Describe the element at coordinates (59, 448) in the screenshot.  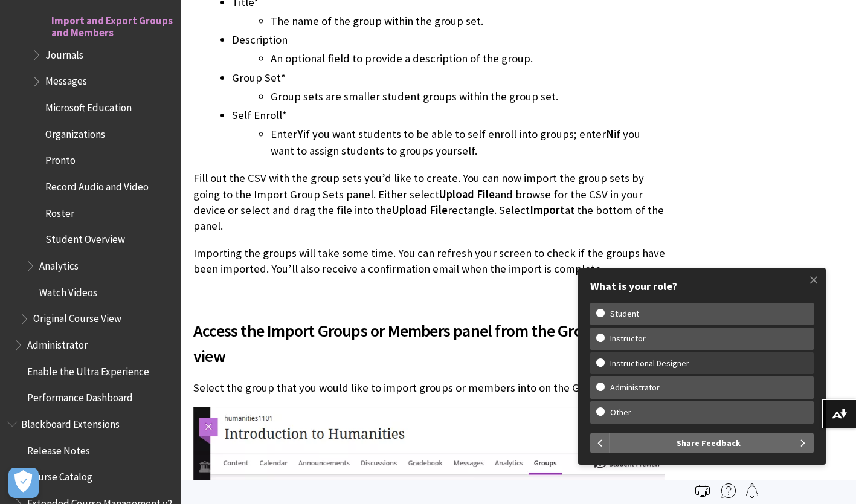
I see `span: Release Notes` at that location.